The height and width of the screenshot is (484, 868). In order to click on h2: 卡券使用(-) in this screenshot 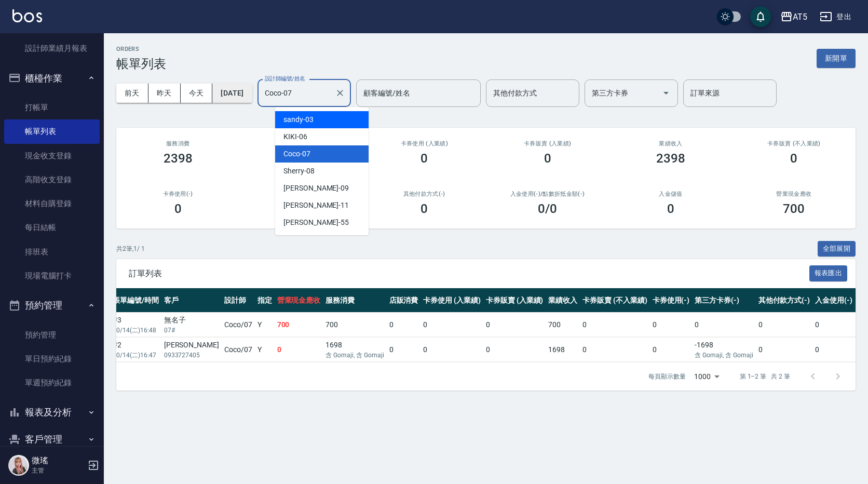, I will do `click(177, 193)`.